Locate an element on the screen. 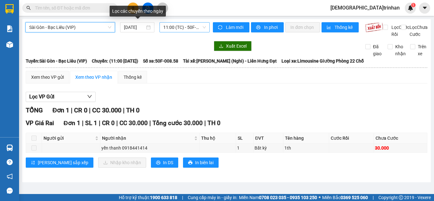  button: caret-down is located at coordinates (424, 8).